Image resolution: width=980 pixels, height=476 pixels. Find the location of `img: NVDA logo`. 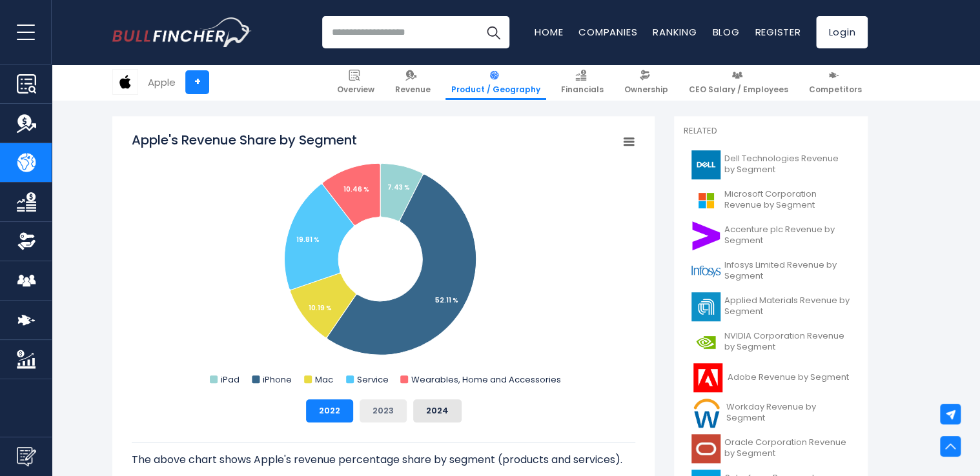

img: NVDA logo is located at coordinates (706, 342).